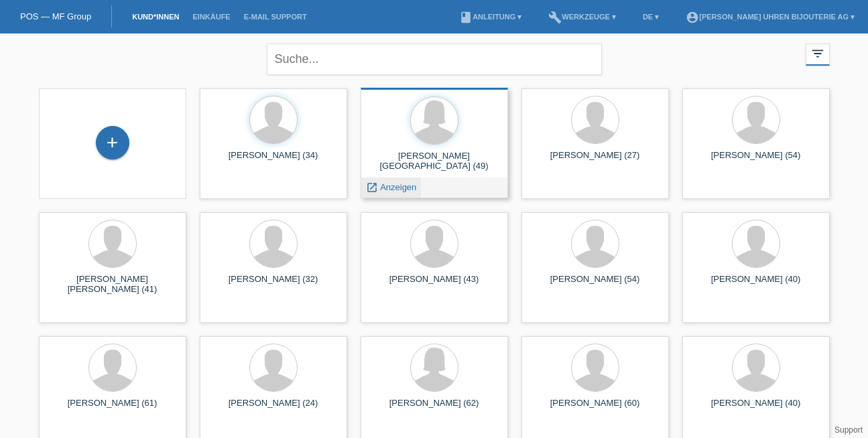  Describe the element at coordinates (398, 187) in the screenshot. I see `span: Anzeigen` at that location.